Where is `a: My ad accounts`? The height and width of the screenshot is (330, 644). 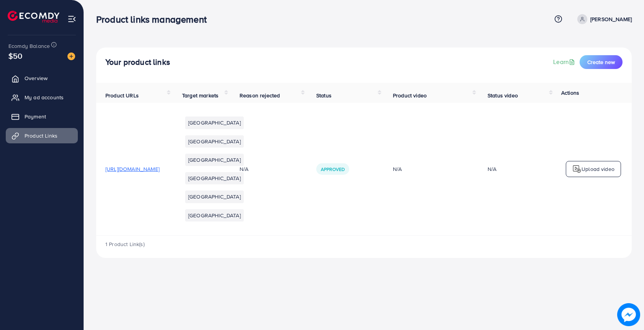
a: My ad accounts is located at coordinates (42, 97).